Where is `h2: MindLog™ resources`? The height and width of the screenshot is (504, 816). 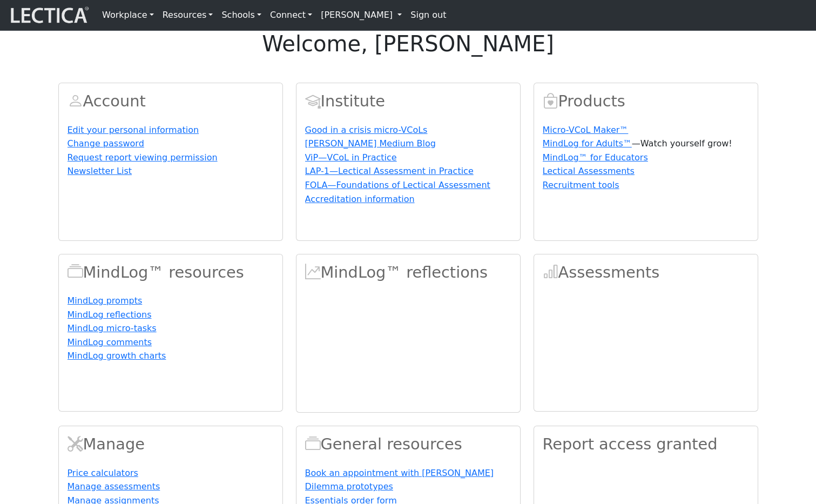 h2: MindLog™ resources is located at coordinates (171, 272).